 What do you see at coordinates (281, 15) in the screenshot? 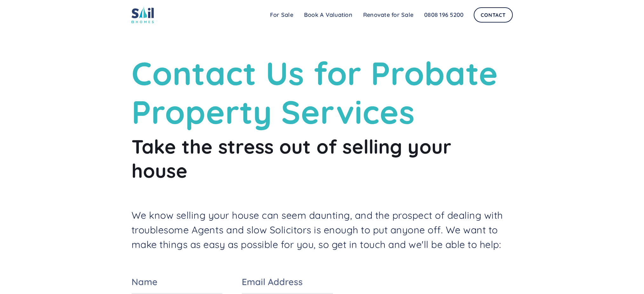
I see `a: For Sale` at bounding box center [281, 15].